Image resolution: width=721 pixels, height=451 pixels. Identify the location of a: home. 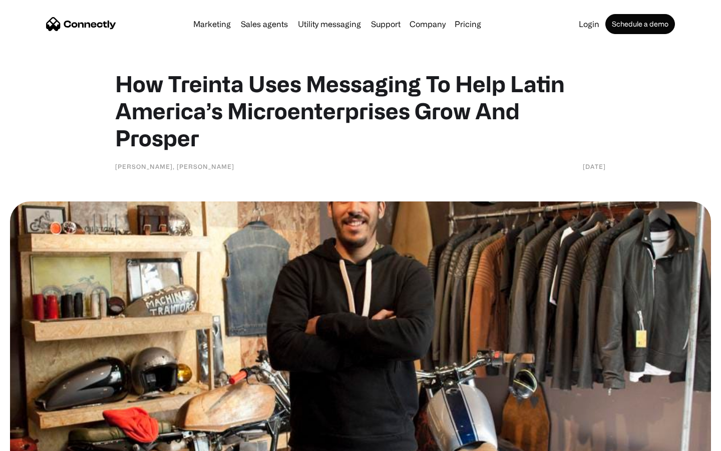
(81, 24).